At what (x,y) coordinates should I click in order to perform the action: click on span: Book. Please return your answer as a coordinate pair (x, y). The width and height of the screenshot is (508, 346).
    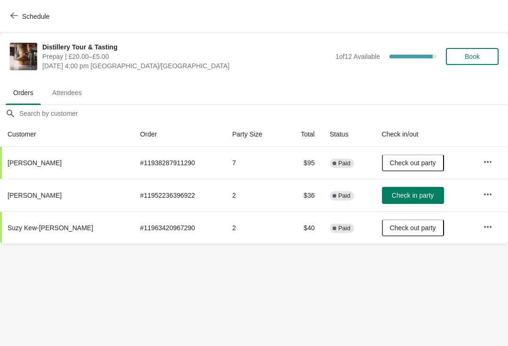
    Looking at the image, I should click on (473, 56).